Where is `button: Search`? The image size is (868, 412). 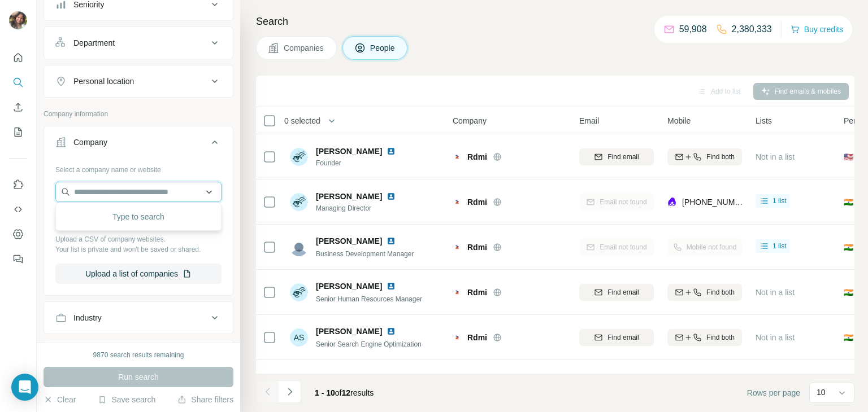 button: Search is located at coordinates (18, 82).